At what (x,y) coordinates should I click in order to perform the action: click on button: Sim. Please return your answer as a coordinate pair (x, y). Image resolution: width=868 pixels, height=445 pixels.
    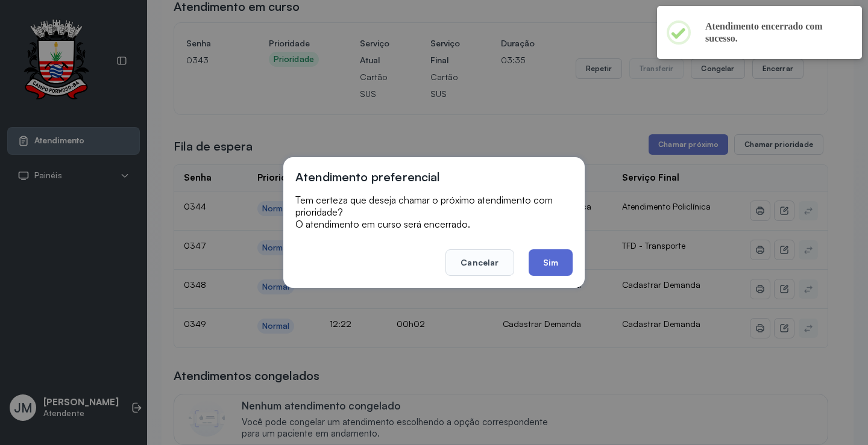
    Looking at the image, I should click on (550, 262).